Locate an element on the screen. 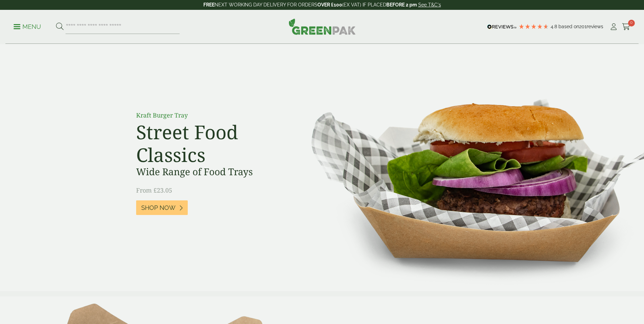 The image size is (644, 324). img: GreenPak Supplies is located at coordinates (322, 27).